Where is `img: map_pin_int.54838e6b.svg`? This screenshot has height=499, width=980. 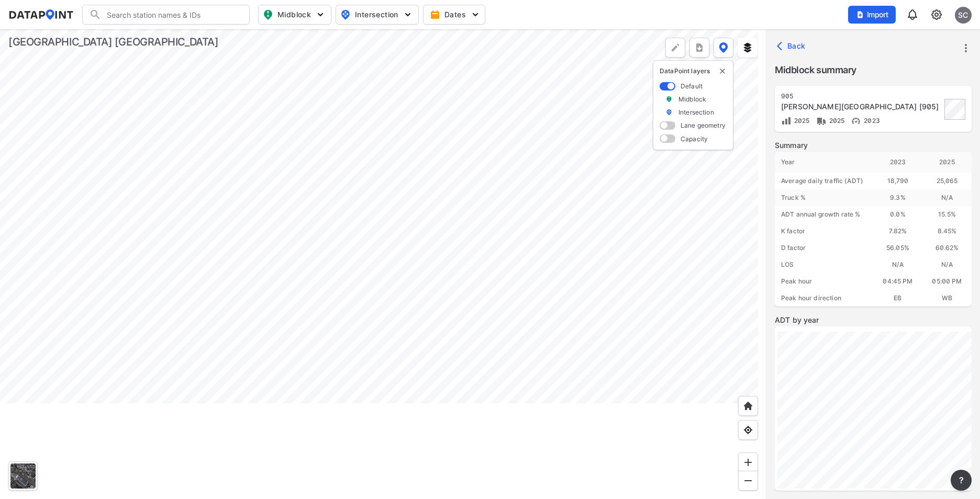 img: map_pin_int.54838e6b.svg is located at coordinates (345, 15).